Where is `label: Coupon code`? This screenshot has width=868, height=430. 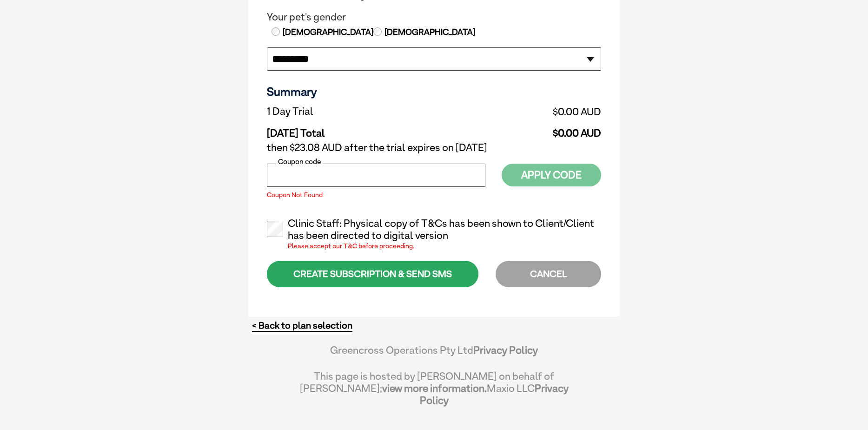 label: Coupon code is located at coordinates (299, 162).